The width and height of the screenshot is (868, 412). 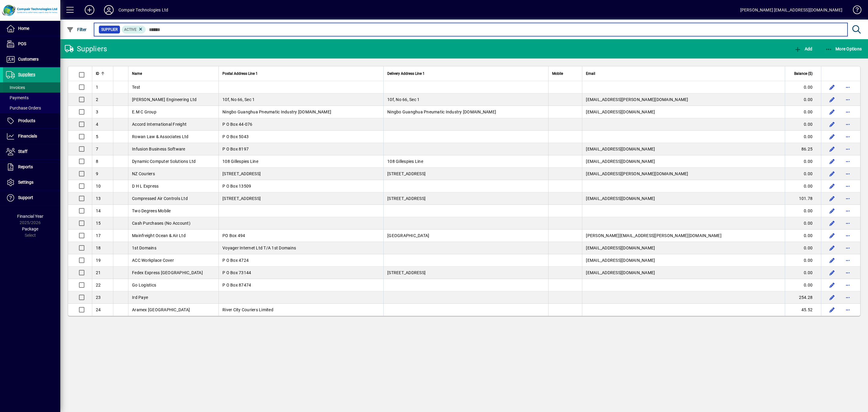 What do you see at coordinates (144, 112) in the screenshot?
I see `span: E.M C Group` at bounding box center [144, 112].